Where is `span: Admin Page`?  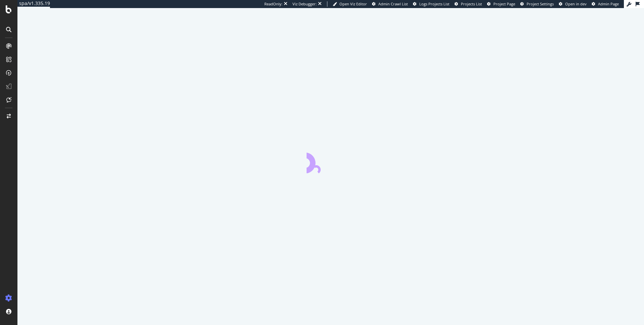 span: Admin Page is located at coordinates (608, 4).